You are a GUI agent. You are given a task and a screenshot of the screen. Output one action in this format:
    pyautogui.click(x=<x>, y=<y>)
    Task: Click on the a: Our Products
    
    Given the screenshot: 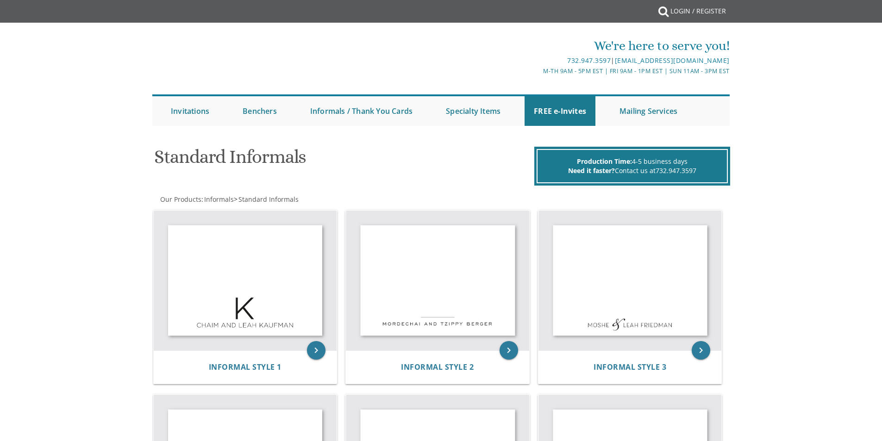 What is the action you would take?
    pyautogui.click(x=180, y=199)
    